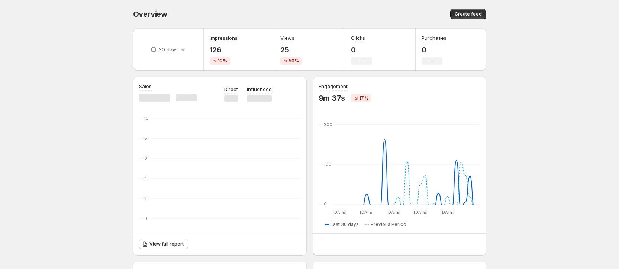 This screenshot has height=269, width=619. What do you see at coordinates (468, 14) in the screenshot?
I see `button: Create feed` at bounding box center [468, 14].